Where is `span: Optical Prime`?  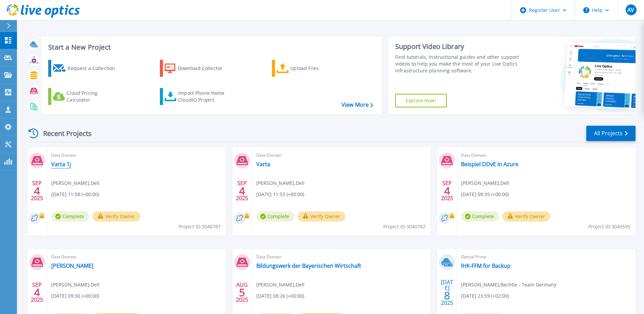 span: Optical Prime is located at coordinates (547, 257).